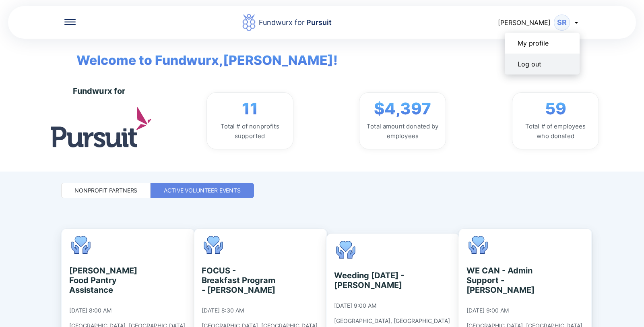 The width and height of the screenshot is (644, 327). I want to click on div: Nonprofit Partners, so click(106, 190).